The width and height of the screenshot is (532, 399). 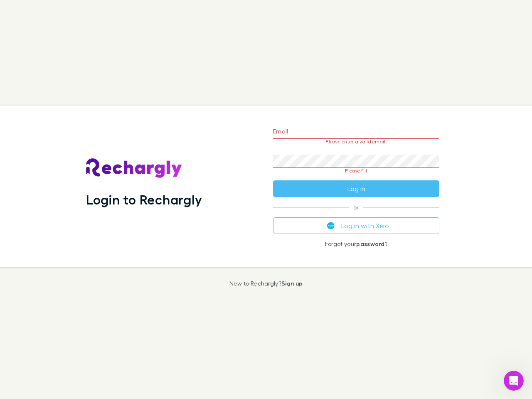 What do you see at coordinates (356, 244) in the screenshot?
I see `p: Forgot your ?` at bounding box center [356, 244].